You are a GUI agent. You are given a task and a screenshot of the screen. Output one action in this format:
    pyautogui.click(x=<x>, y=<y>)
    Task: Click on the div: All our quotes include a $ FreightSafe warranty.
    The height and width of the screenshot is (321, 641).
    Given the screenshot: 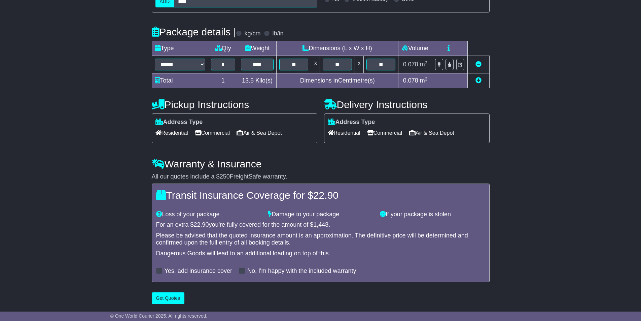 What is the action you would take?
    pyautogui.click(x=321, y=177)
    